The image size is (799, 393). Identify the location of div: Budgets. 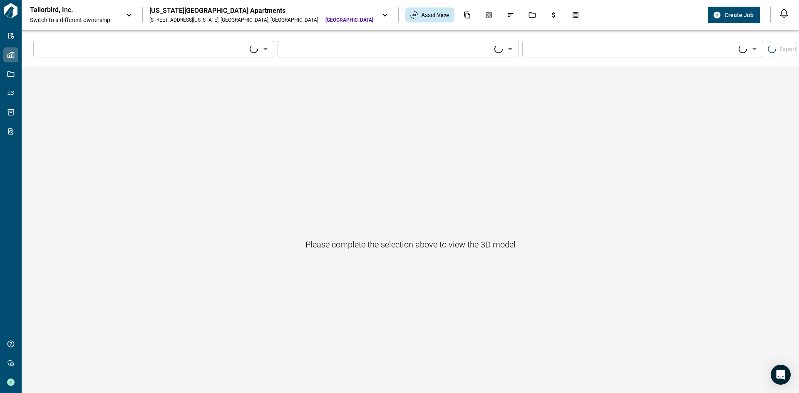
(554, 15).